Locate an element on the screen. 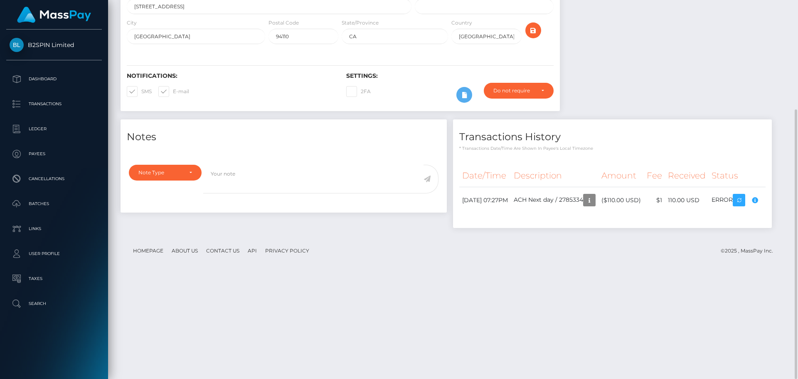 The height and width of the screenshot is (379, 798). p: Links is located at coordinates (54, 229).